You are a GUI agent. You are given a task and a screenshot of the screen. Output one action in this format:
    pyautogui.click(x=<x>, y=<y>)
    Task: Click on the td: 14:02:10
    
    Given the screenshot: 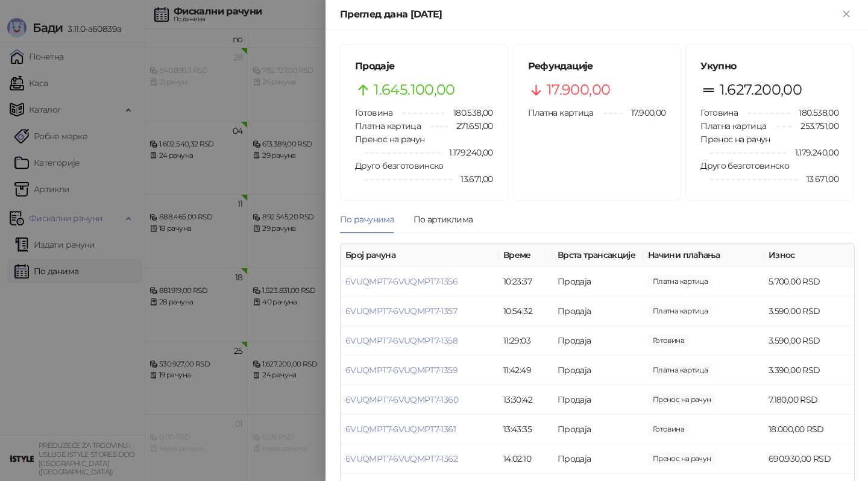 What is the action you would take?
    pyautogui.click(x=526, y=458)
    